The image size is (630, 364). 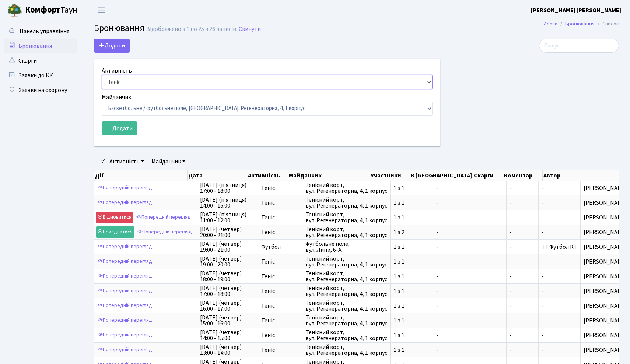 What do you see at coordinates (40, 76) in the screenshot?
I see `a: Заявки до КК` at bounding box center [40, 76].